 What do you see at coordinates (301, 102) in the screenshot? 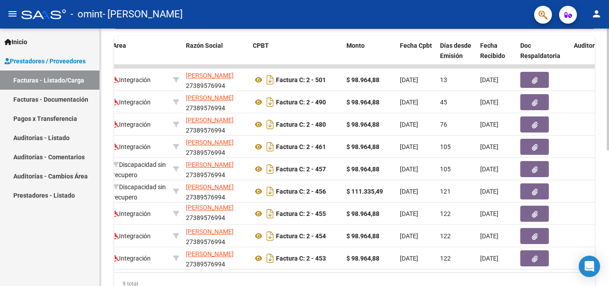
I see `strong: Factura C: 2 - 490` at bounding box center [301, 102].